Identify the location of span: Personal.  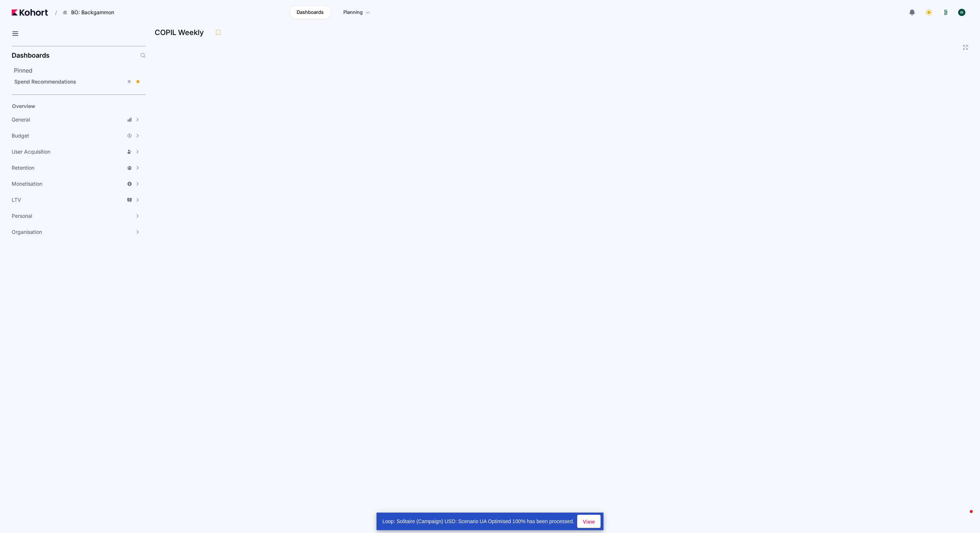
(22, 217).